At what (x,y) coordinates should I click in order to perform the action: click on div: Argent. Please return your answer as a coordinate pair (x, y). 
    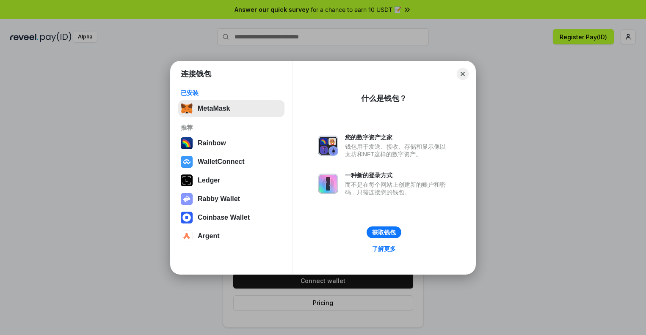
    Looking at the image, I should click on (209, 236).